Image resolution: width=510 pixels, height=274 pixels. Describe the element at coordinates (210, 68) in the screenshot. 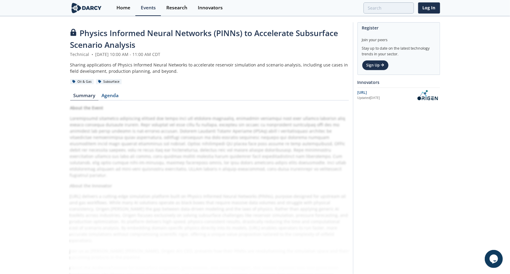

I see `div: Sharing applications of Physics Informed Neural Networks to accelerate reservoir simulation and s...` at that location.